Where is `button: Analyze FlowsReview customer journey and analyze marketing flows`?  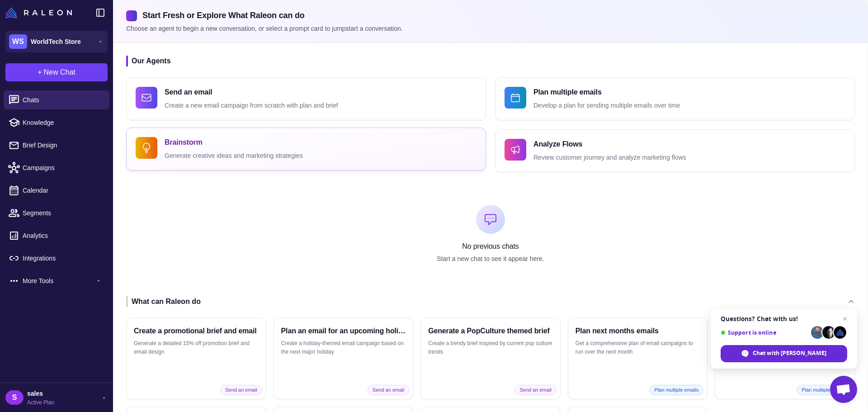
button: Analyze FlowsReview customer journey and analyze marketing flows is located at coordinates (675, 150).